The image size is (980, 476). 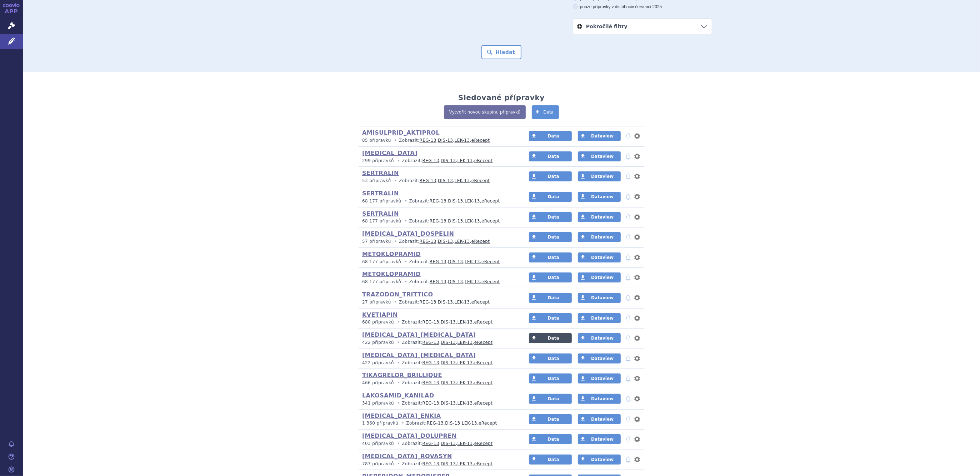 I want to click on span: 466 přípravků, so click(x=377, y=383).